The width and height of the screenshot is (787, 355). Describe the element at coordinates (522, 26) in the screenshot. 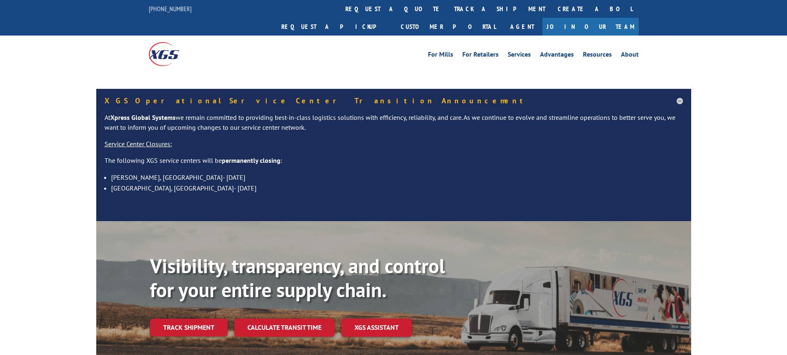

I see `a: Agent` at that location.